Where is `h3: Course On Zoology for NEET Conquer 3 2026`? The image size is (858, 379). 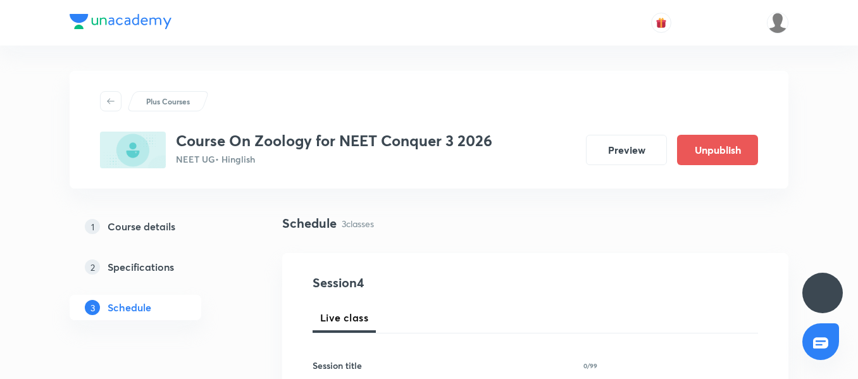
h3: Course On Zoology for NEET Conquer 3 2026 is located at coordinates (334, 140).